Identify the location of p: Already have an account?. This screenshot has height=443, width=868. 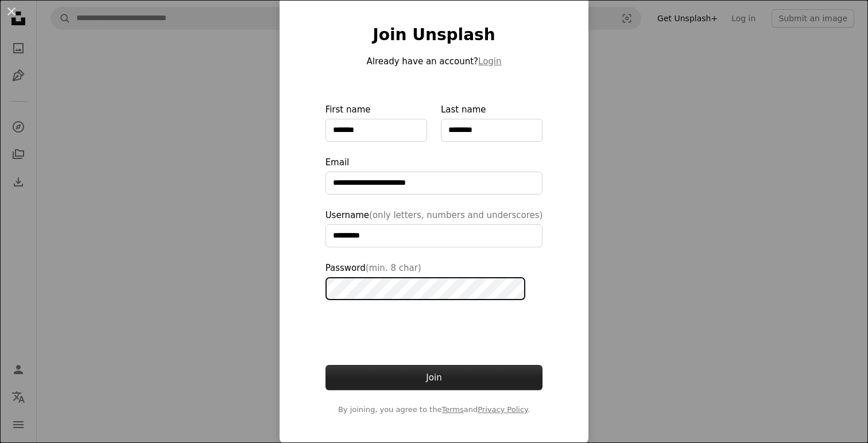
(434, 61).